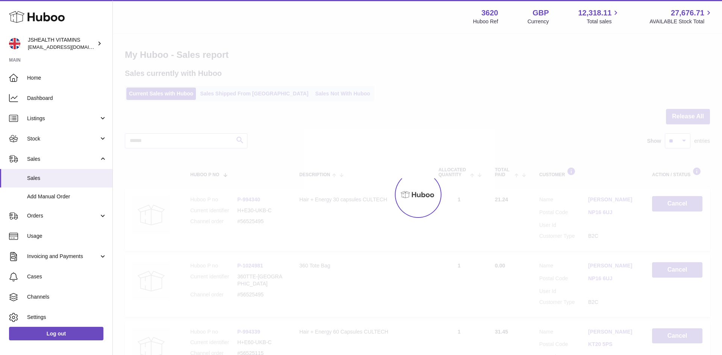  I want to click on span: AVAILABLE Stock Total, so click(681, 21).